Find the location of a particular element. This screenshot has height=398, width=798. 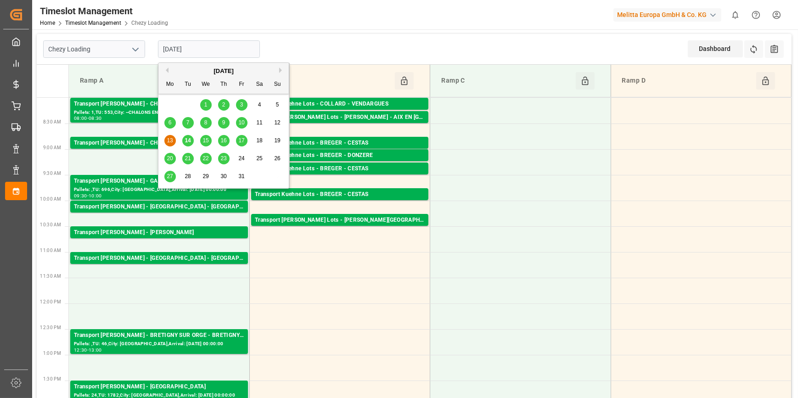

div: Choose Saturday, October 18th, 2025 is located at coordinates (259, 140).